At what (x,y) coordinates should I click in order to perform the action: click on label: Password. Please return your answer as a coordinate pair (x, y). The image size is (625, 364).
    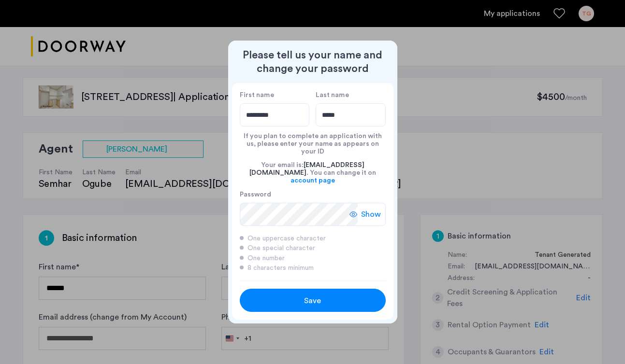
    Looking at the image, I should click on (298, 195).